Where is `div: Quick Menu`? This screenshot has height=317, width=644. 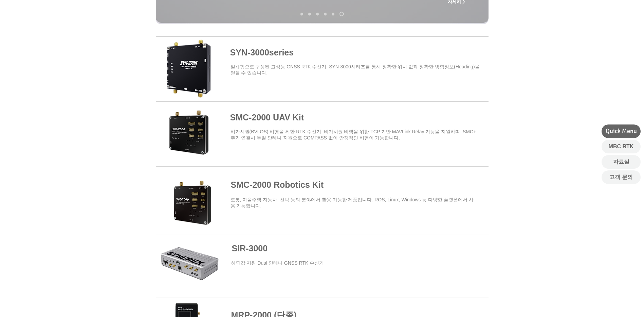
div: Quick Menu is located at coordinates (621, 131).